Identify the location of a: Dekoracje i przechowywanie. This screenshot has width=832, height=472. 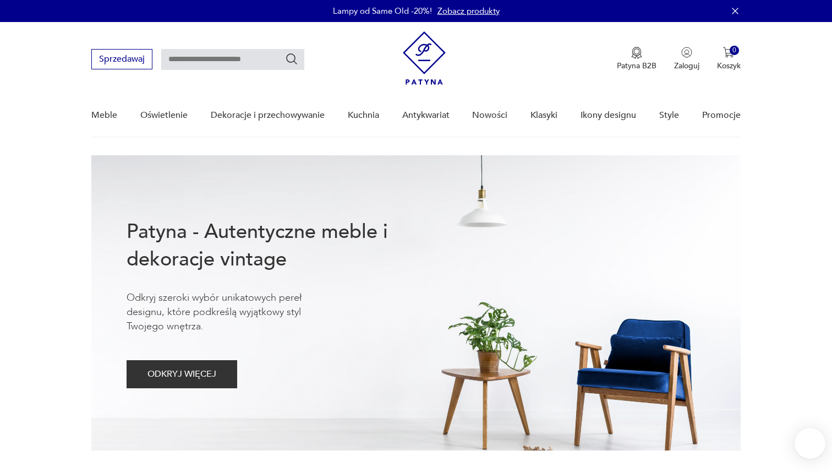
(267, 115).